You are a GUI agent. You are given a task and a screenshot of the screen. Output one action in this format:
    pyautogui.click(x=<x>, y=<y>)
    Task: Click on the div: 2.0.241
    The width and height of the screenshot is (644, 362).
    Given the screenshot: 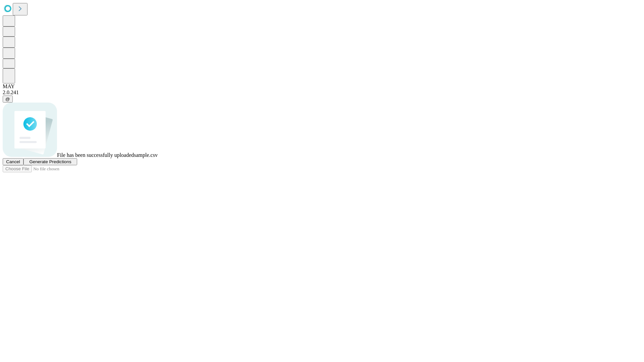 What is the action you would take?
    pyautogui.click(x=322, y=93)
    